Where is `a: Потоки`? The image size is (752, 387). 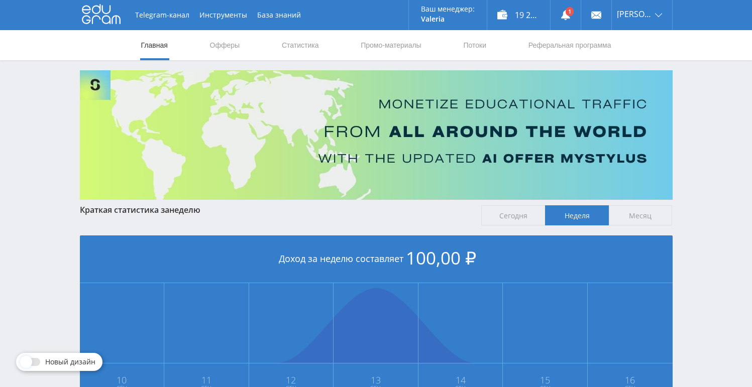 a: Потоки is located at coordinates (474, 45).